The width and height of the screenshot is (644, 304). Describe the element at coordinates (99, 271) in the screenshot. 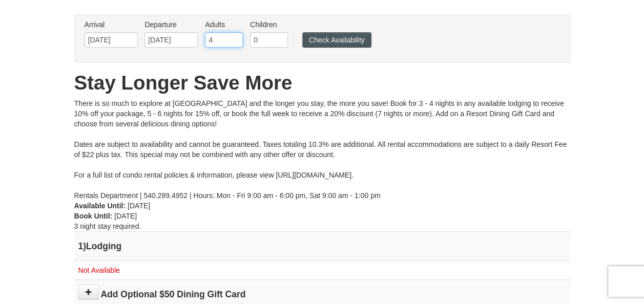

I see `span: Not Available` at that location.